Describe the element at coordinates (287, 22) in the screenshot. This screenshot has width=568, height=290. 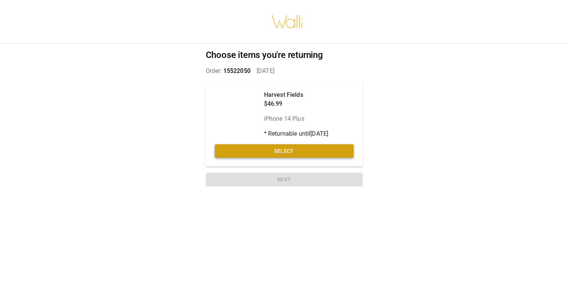
I see `img: walli-inc.myshopify.com` at that location.